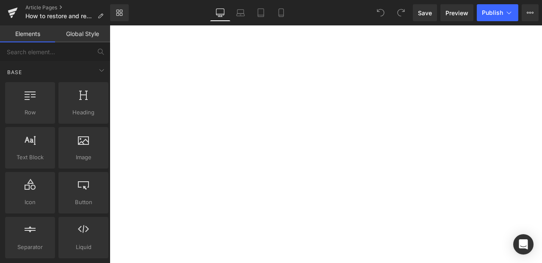 The height and width of the screenshot is (263, 542). Describe the element at coordinates (68, 8) in the screenshot. I see `a: Article Pages` at that location.